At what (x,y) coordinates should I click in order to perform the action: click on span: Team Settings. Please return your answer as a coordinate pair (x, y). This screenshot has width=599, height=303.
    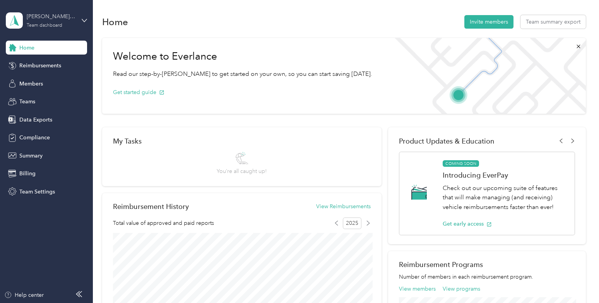
    Looking at the image, I should click on (37, 192).